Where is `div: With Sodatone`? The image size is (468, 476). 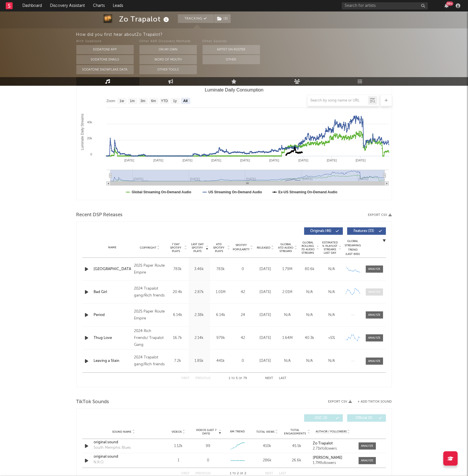 div: With Sodatone is located at coordinates (105, 42).